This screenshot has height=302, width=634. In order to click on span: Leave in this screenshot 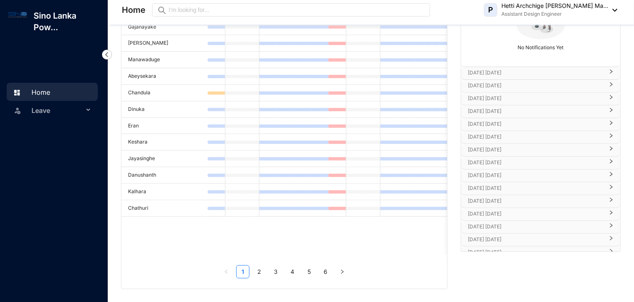, I will do `click(58, 111)`.